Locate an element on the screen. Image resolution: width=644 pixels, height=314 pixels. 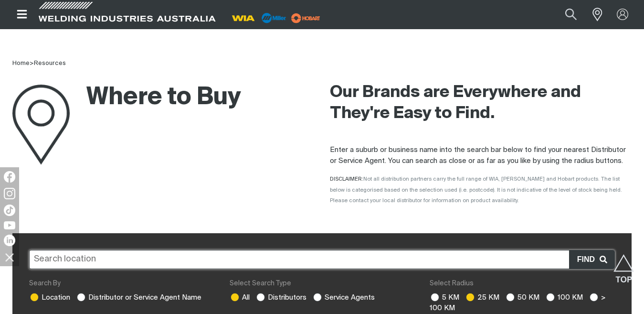
h1: Where to Buy is located at coordinates (126, 98).